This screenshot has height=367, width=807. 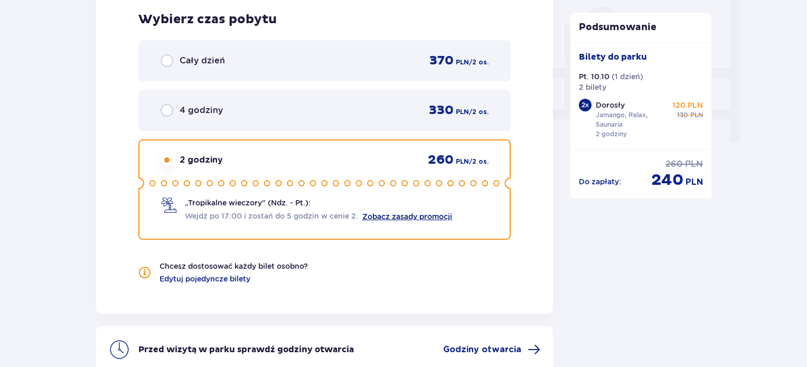 What do you see at coordinates (324, 20) in the screenshot?
I see `h2: Wybierz czas pobytu` at bounding box center [324, 20].